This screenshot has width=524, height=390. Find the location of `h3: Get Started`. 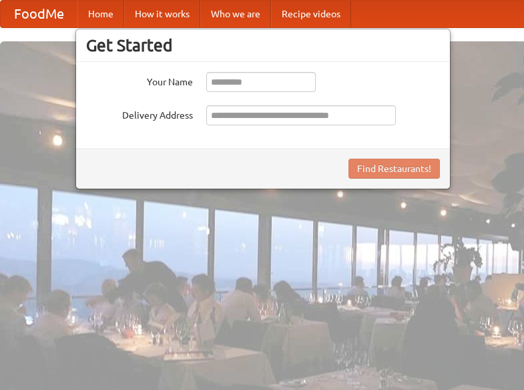

h3: Get Started is located at coordinates (263, 45).